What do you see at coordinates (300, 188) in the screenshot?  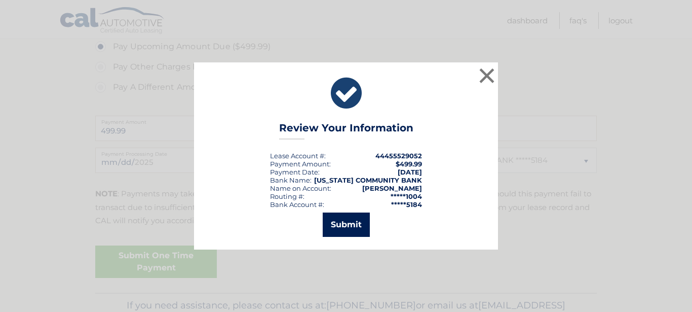 I see `div: Name on Account:` at bounding box center [300, 188].